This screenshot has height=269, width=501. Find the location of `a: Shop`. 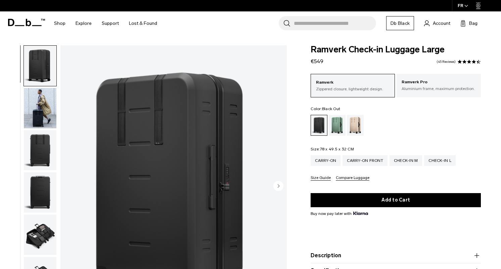

a: Shop is located at coordinates (60, 23).